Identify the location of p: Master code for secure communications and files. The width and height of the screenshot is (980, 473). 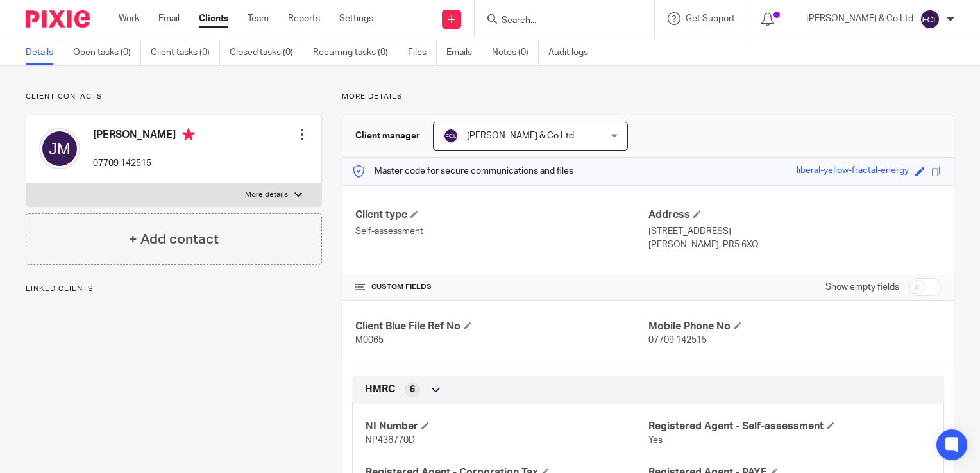
(462, 171).